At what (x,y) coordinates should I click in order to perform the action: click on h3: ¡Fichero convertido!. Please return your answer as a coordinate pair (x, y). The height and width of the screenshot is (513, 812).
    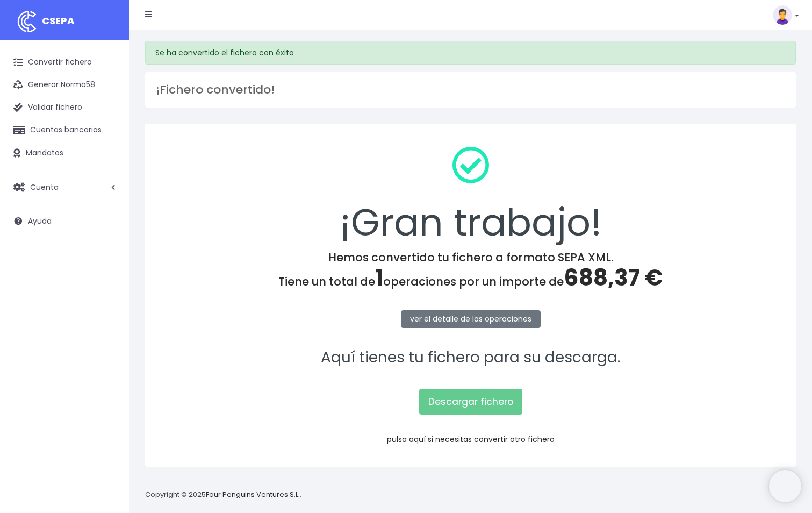
    Looking at the image, I should click on (470, 90).